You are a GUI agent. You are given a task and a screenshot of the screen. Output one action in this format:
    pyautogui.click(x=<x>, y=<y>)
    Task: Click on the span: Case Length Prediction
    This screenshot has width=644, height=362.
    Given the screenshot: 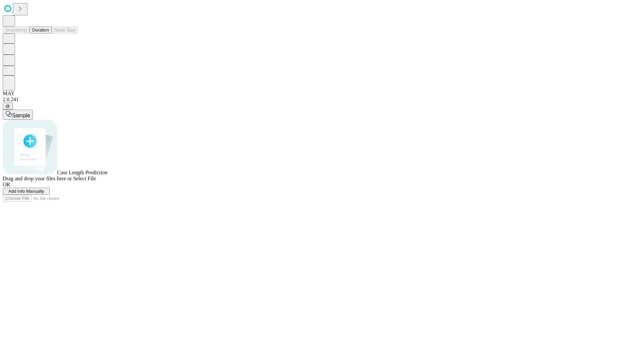 What is the action you would take?
    pyautogui.click(x=83, y=173)
    